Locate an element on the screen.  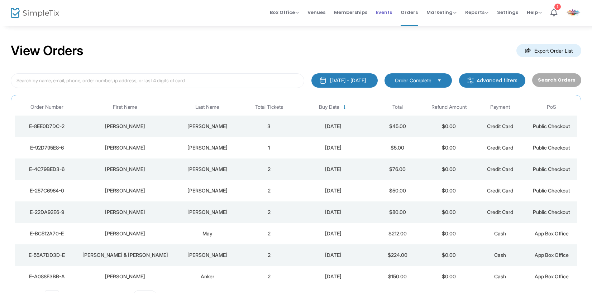
td: $5.00 is located at coordinates (397, 148).